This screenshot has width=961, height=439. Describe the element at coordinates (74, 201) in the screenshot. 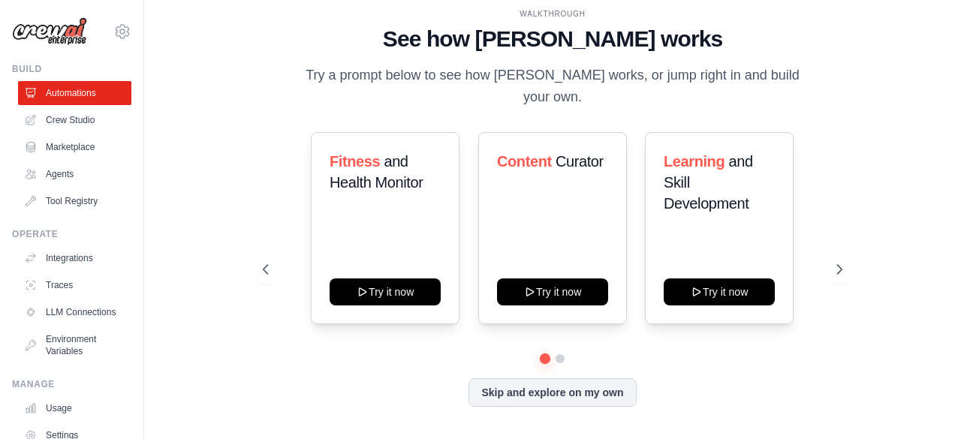

I see `a: Tool Registry` at that location.